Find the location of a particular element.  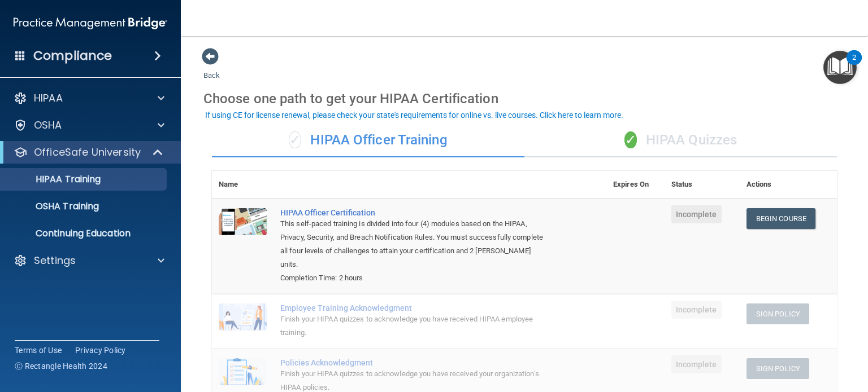

div: Completion Time: 2 hours is located at coordinates (415, 278).